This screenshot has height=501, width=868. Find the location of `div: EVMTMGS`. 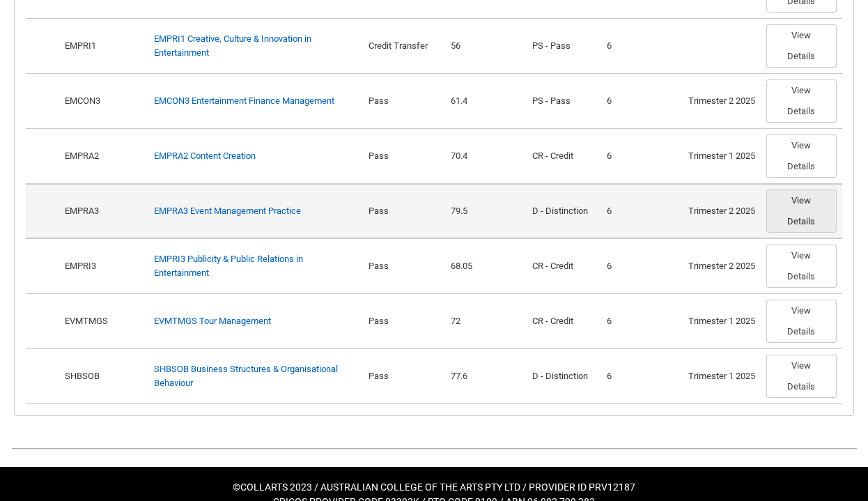

div: EVMTMGS is located at coordinates (102, 322).